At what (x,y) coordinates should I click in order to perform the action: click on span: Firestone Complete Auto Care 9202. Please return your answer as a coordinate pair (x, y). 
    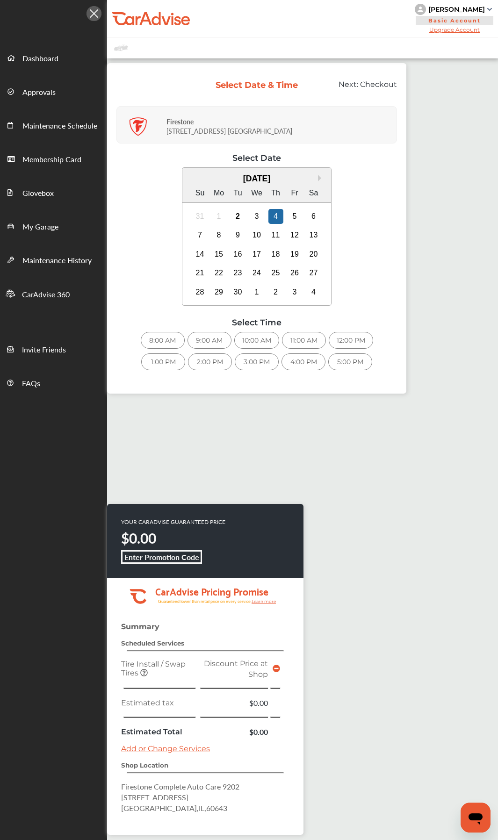
    Looking at the image, I should click on (180, 786).